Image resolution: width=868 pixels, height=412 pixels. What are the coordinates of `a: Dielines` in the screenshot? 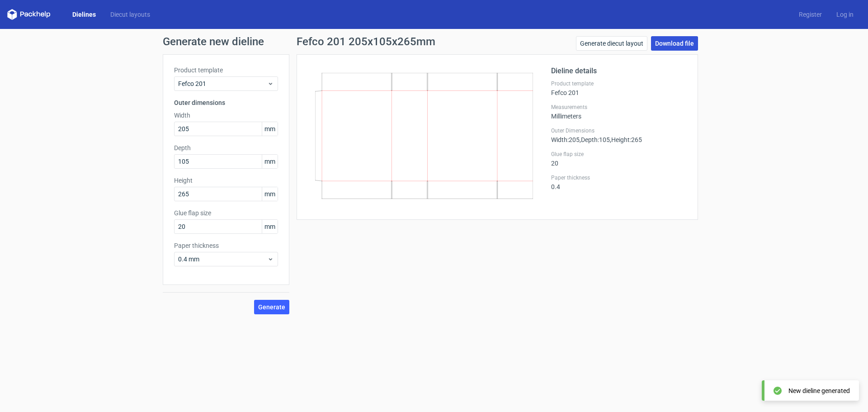 It's located at (84, 14).